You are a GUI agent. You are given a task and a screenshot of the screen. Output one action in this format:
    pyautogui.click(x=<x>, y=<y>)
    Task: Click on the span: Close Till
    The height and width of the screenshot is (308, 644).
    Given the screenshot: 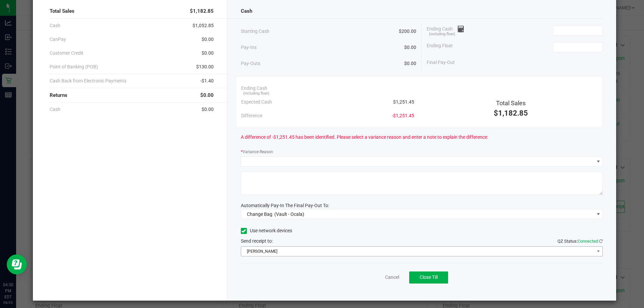 What is the action you would take?
    pyautogui.click(x=429, y=277)
    